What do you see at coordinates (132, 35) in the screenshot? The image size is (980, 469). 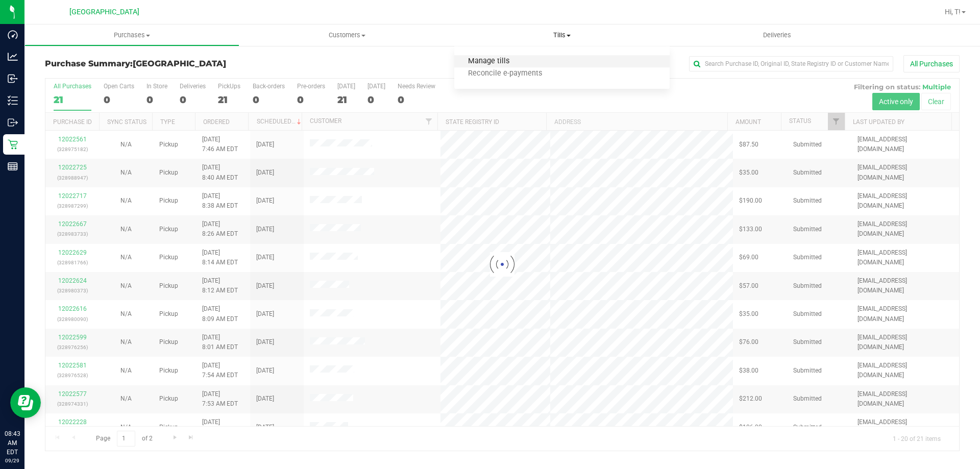 I see `span: Purchases` at bounding box center [132, 35].